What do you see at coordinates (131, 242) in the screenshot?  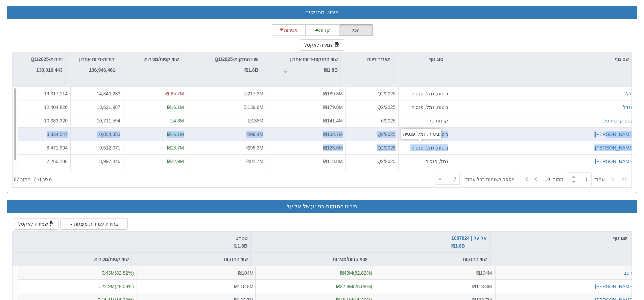 I see `div: סה״כ` at bounding box center [131, 242].